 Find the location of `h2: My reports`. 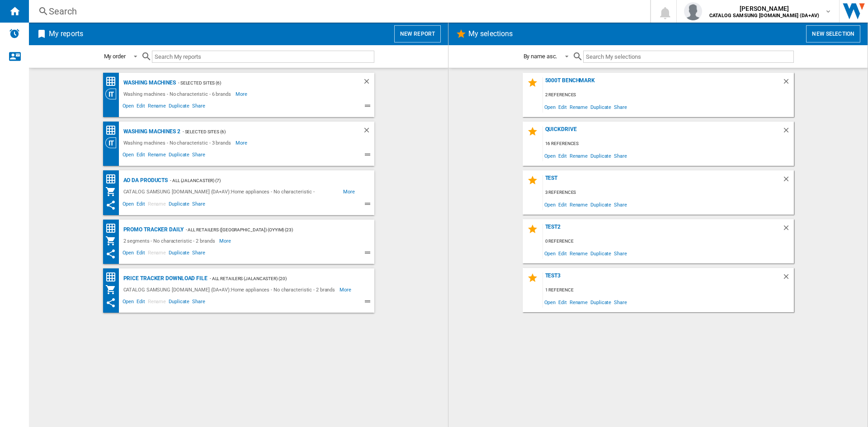

h2: My reports is located at coordinates (66, 34).